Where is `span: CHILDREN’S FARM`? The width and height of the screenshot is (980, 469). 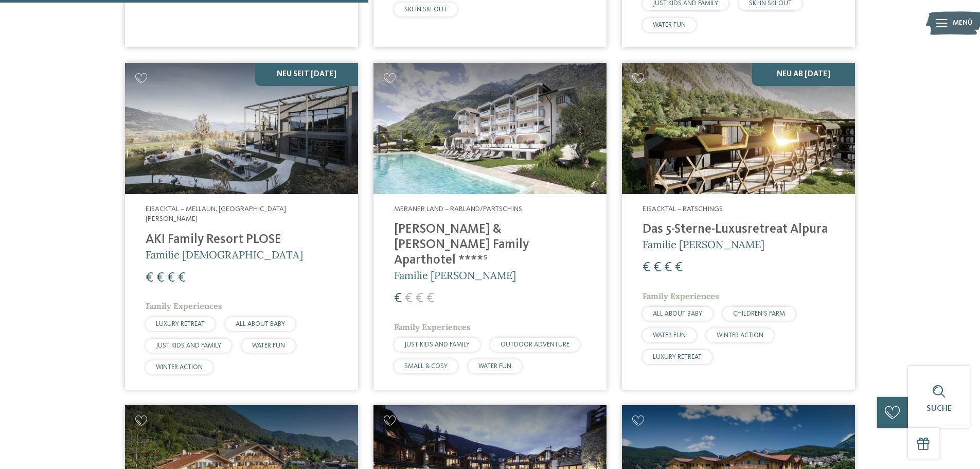 span: CHILDREN’S FARM is located at coordinates (759, 313).